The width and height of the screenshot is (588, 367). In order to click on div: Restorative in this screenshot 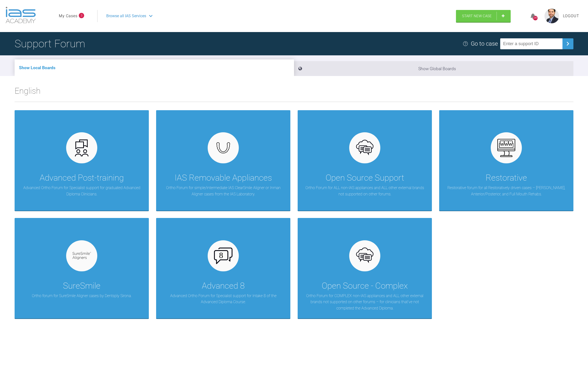, I will do `click(506, 178)`.